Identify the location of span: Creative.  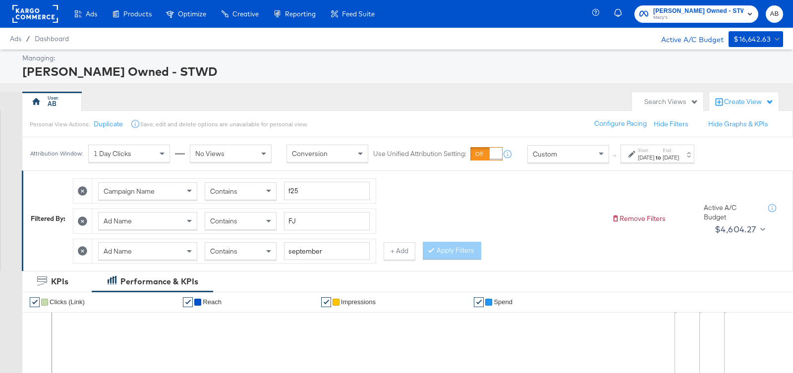
(245, 14).